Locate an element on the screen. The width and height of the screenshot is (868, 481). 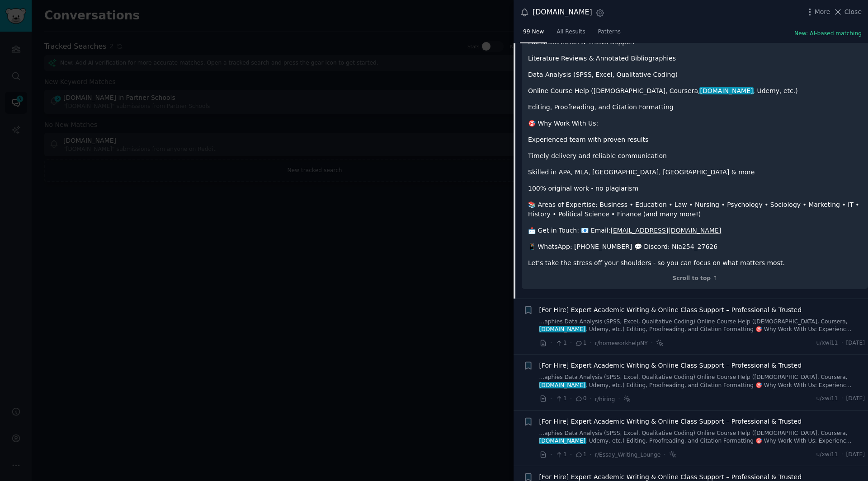
p: 🎯 Why Work With Us: is located at coordinates (695, 123).